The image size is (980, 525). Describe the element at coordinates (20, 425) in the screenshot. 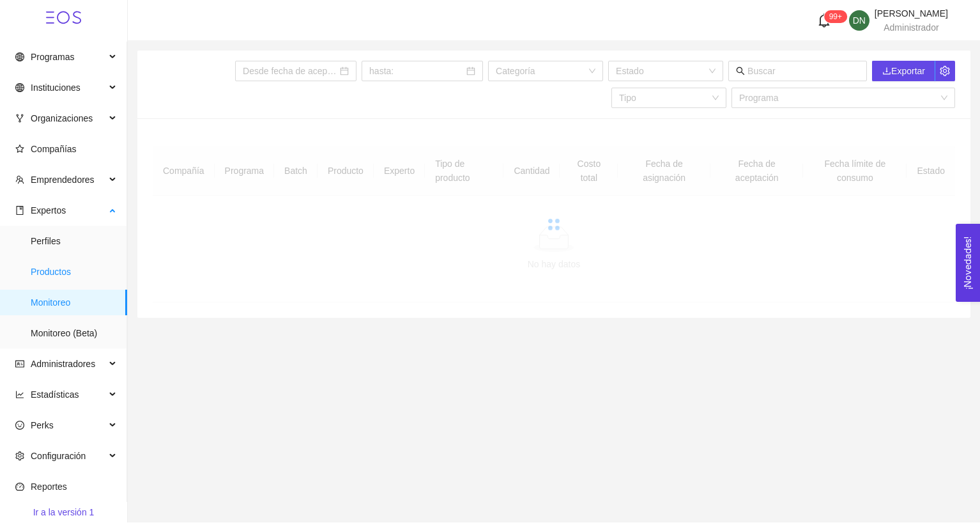

I see `span: smile` at that location.